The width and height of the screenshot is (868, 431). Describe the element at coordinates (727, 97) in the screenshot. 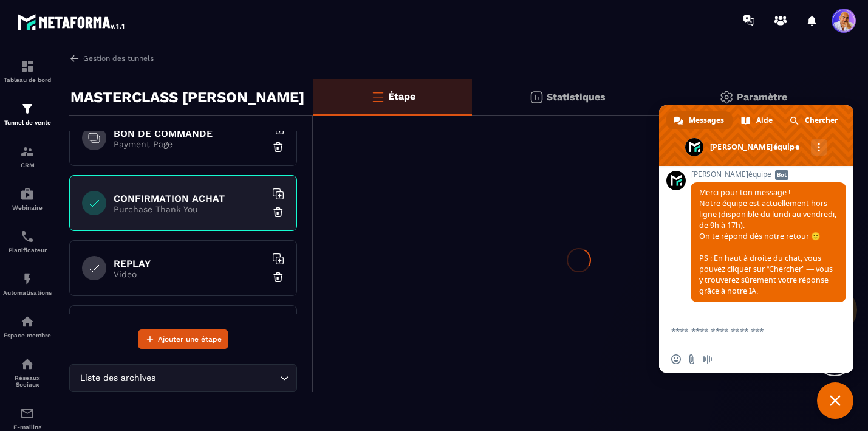

I see `img: setting-gr.5f69749f.svg` at that location.